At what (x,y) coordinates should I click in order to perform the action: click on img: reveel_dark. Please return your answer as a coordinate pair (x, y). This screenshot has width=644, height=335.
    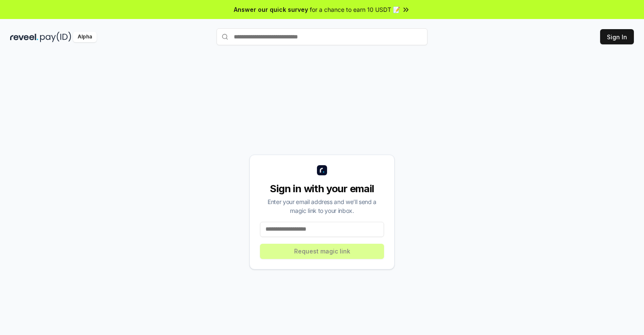
    Looking at the image, I should click on (24, 36).